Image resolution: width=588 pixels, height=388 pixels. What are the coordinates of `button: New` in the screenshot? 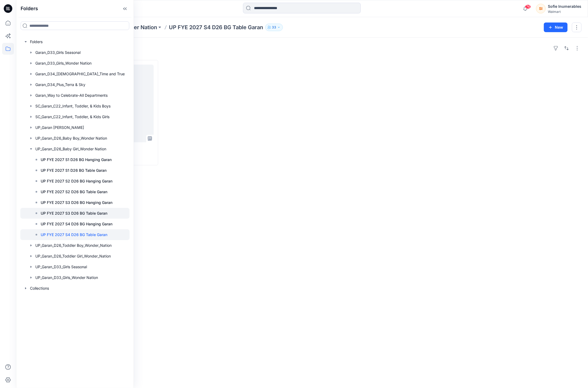 It's located at (556, 28).